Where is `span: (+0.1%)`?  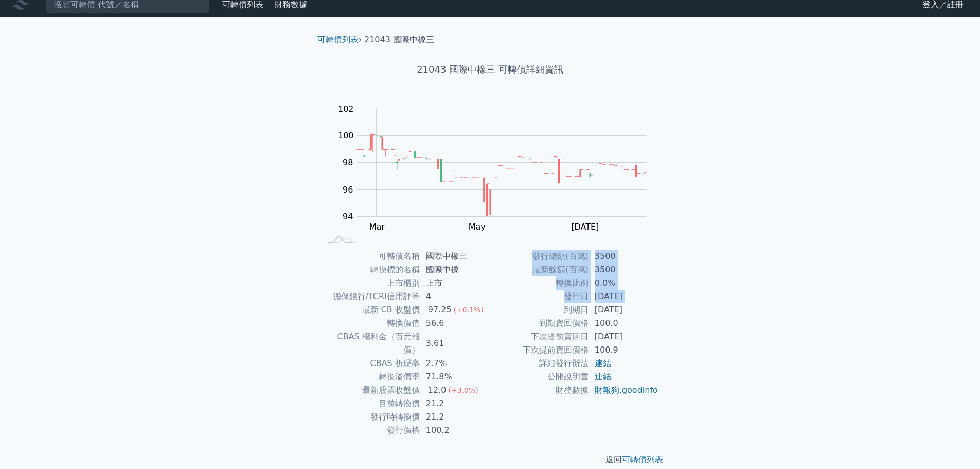
span: (+0.1%) is located at coordinates (469, 310).